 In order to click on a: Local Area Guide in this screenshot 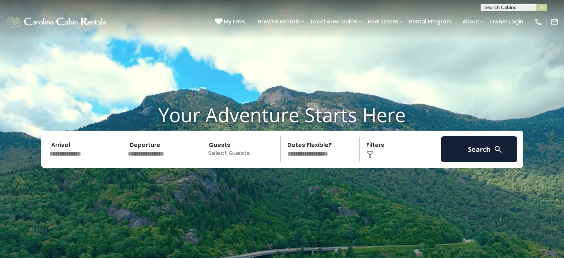, I will do `click(334, 22)`.